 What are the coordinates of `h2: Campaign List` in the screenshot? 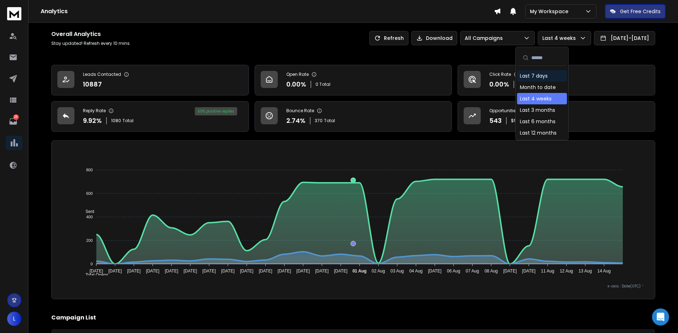 It's located at (353, 318).